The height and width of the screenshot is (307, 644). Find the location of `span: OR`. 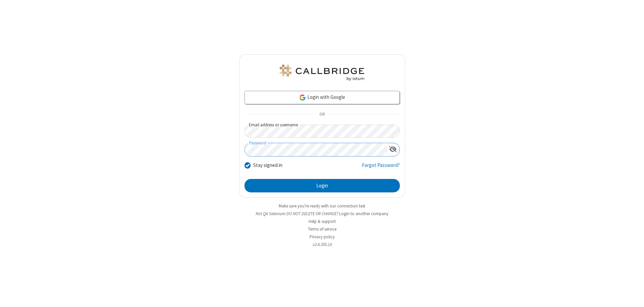

span: OR is located at coordinates (322, 114).